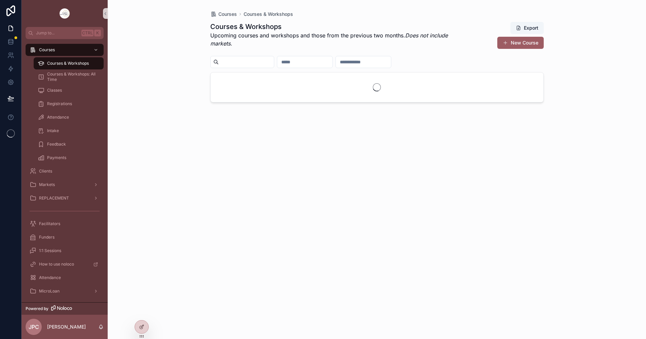  I want to click on span: How to use noloco, so click(57, 264).